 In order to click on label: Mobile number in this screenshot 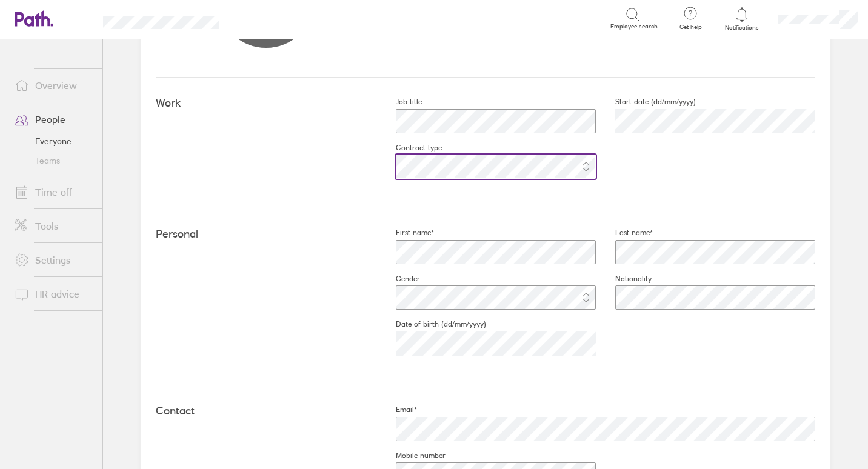, I will do `click(411, 456)`.